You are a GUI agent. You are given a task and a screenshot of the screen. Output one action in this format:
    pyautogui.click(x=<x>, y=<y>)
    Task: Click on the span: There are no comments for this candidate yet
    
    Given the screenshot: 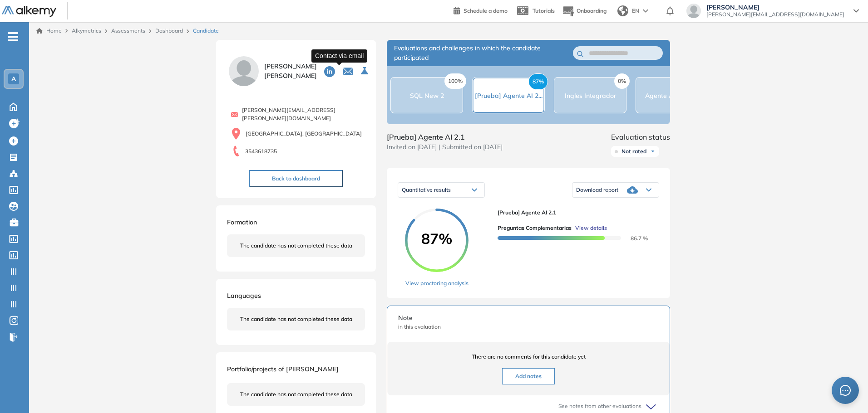 What is the action you would take?
    pyautogui.click(x=529, y=357)
    